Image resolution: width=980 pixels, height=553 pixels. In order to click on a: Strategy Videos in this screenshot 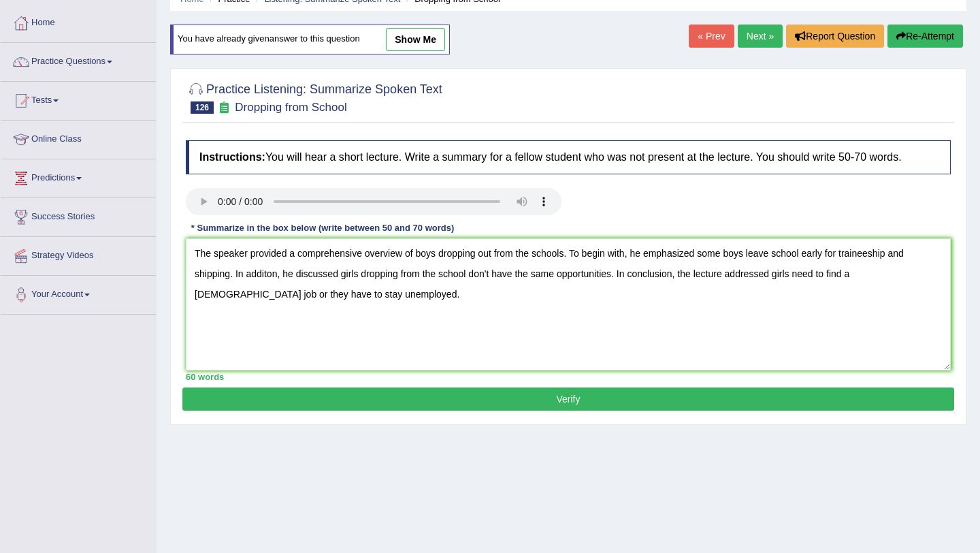, I will do `click(78, 254)`.